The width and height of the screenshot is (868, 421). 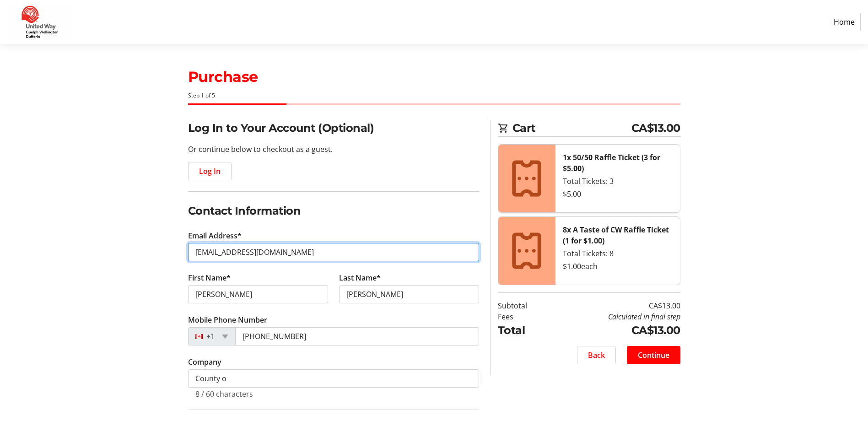 What do you see at coordinates (618, 181) in the screenshot?
I see `div: Total Tickets: 3` at bounding box center [618, 181].